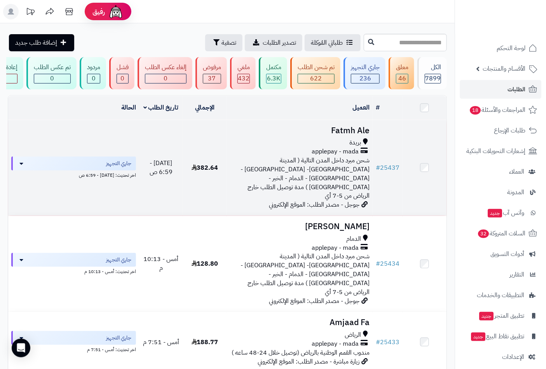 This screenshot has height=369, width=546. I want to click on a: طلبات الإرجاع, so click(500, 130).